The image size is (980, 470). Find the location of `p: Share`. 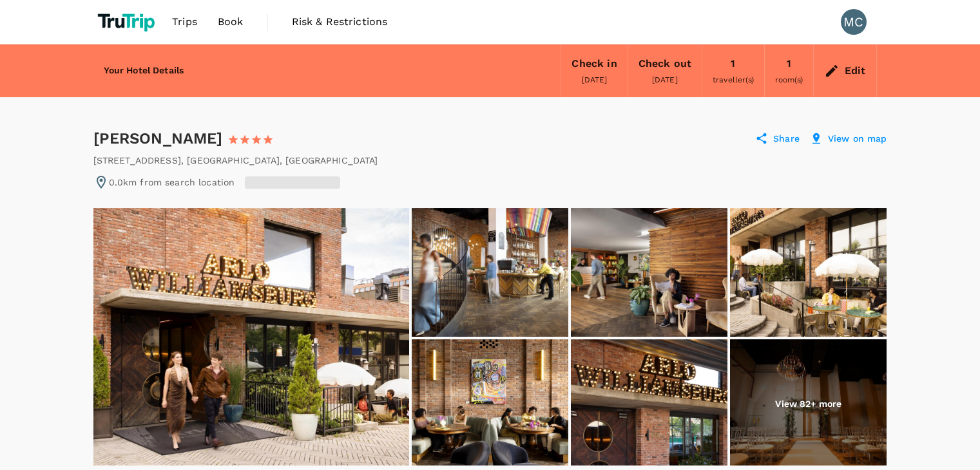

p: Share is located at coordinates (786, 138).